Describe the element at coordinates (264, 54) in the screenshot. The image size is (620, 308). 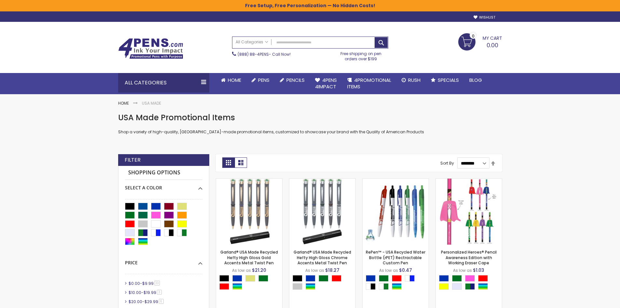
I see `span: - Call Now!` at that location.